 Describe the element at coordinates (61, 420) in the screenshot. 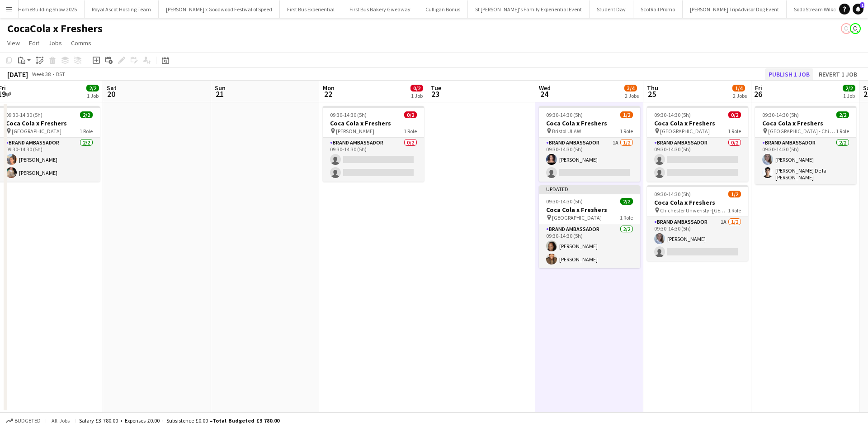

I see `span: All jobs` at that location.